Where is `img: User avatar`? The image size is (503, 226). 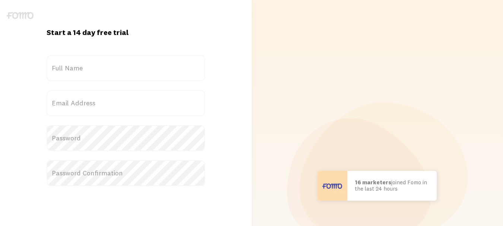 img: User avatar is located at coordinates (332, 186).